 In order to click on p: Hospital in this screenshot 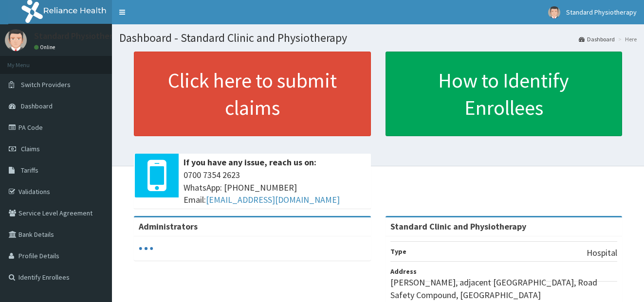, I will do `click(602, 253)`.